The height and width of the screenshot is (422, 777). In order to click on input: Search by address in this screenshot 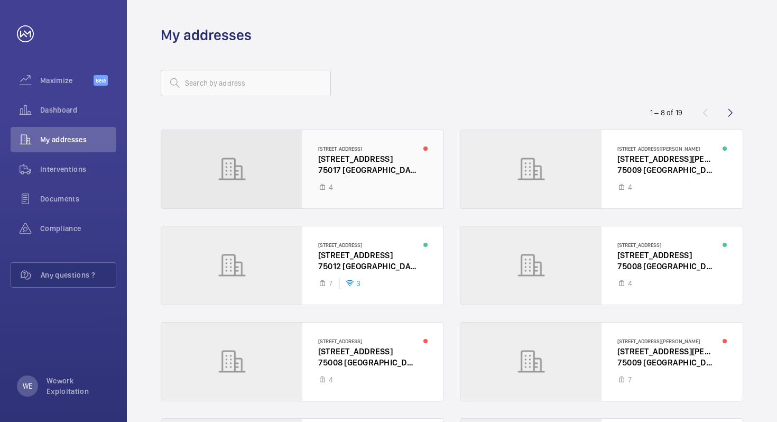, I will do `click(246, 83)`.